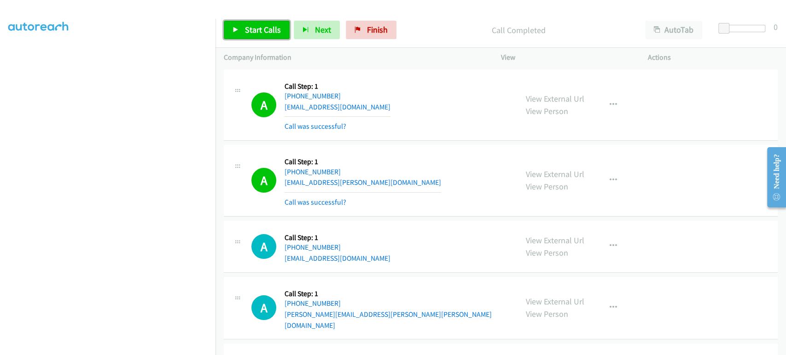 This screenshot has width=786, height=355. What do you see at coordinates (263, 29) in the screenshot?
I see `span: Start Calls` at bounding box center [263, 29].